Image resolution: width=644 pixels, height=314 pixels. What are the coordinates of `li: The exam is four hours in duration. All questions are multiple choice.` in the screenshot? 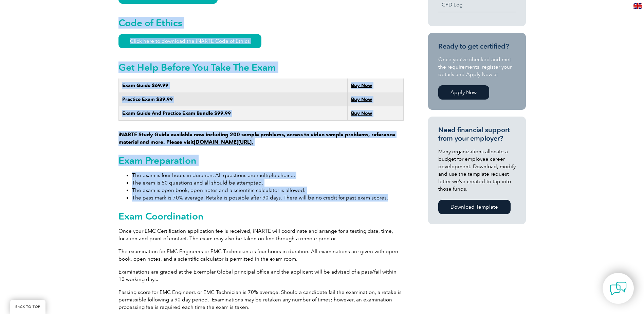 It's located at (268, 175).